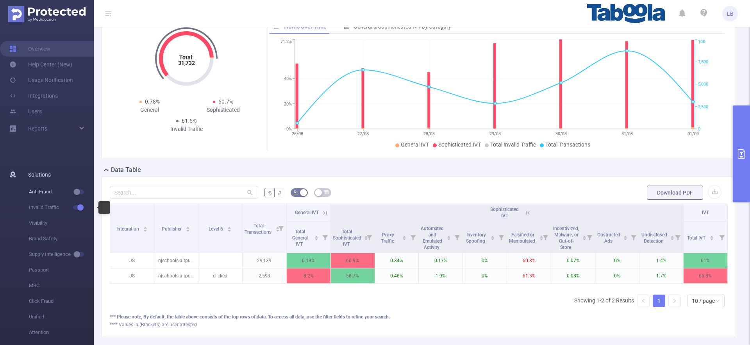  Describe the element at coordinates (61, 223) in the screenshot. I see `span: Visibility` at that location.